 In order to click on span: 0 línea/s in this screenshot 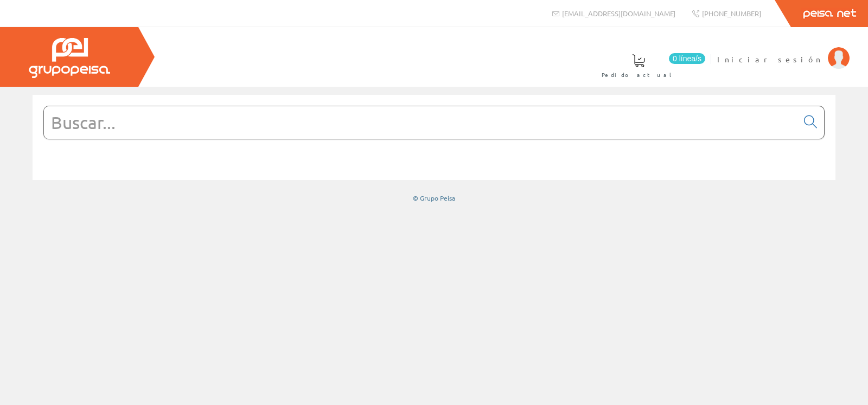, I will do `click(687, 59)`.